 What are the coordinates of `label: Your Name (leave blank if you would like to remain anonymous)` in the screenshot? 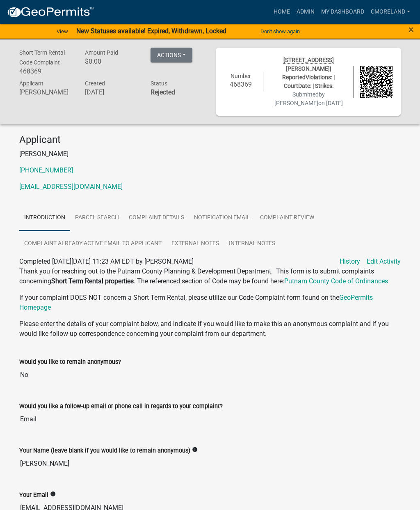 It's located at (105, 451).